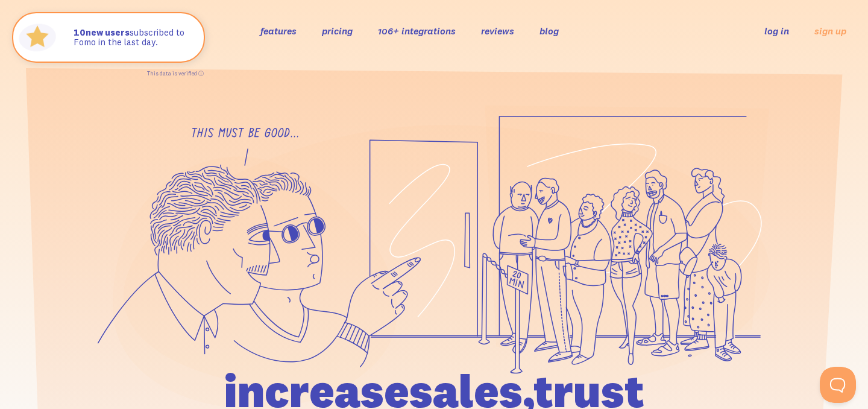 This screenshot has width=868, height=409. Describe the element at coordinates (498, 31) in the screenshot. I see `a: reviews` at that location.